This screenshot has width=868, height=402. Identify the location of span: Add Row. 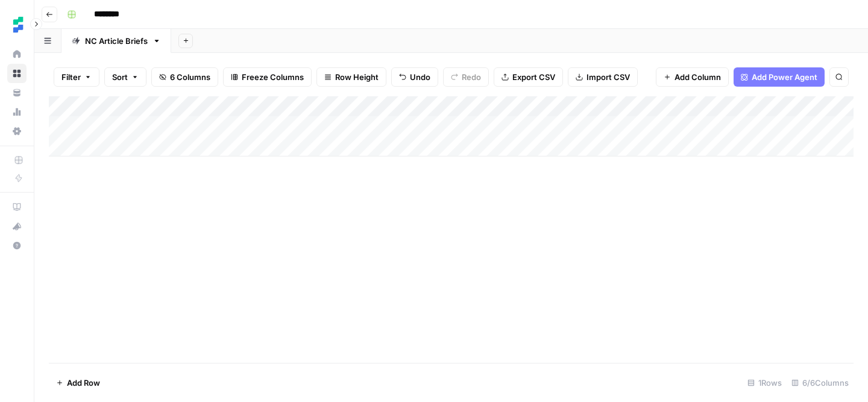
(84, 383).